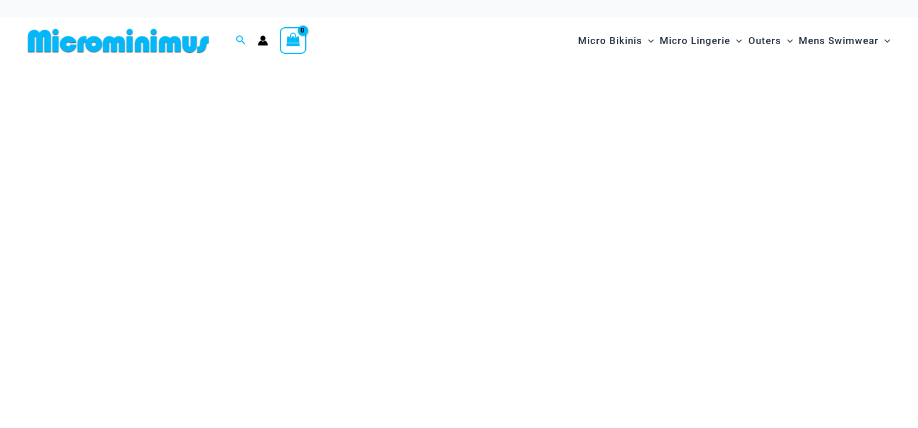 This screenshot has height=428, width=918. I want to click on span: Outers, so click(765, 41).